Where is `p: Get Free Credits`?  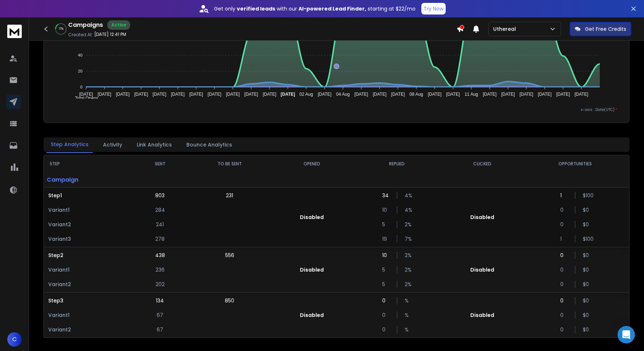
p: Get Free Credits is located at coordinates (606, 29).